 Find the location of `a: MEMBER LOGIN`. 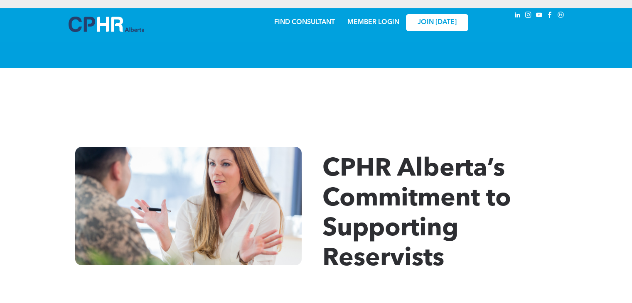

a: MEMBER LOGIN is located at coordinates (373, 22).